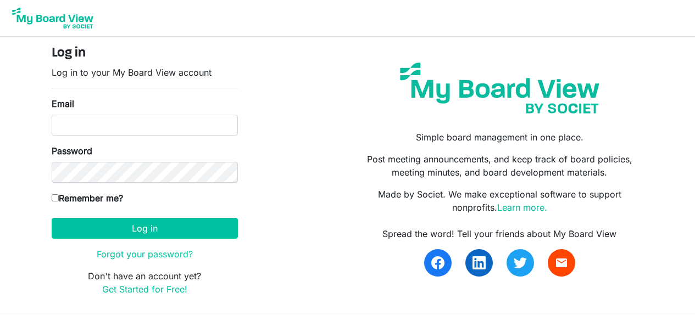  I want to click on img: My Board View Logo, so click(53, 18).